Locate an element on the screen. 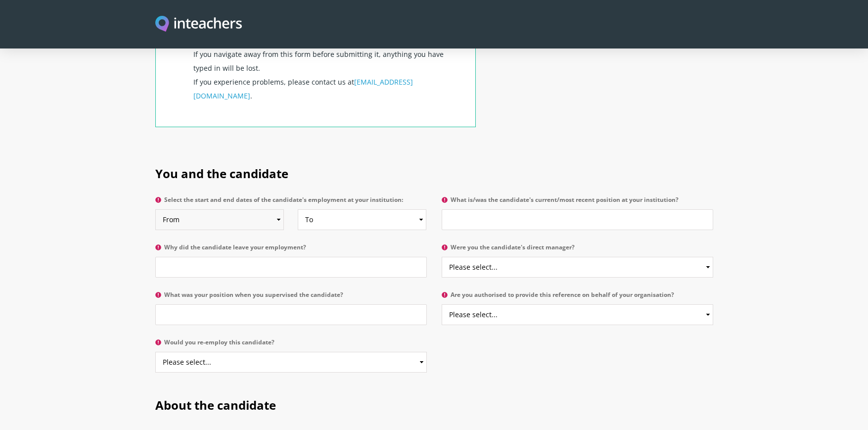 The height and width of the screenshot is (430, 868). img: Inteachers is located at coordinates (199, 24).